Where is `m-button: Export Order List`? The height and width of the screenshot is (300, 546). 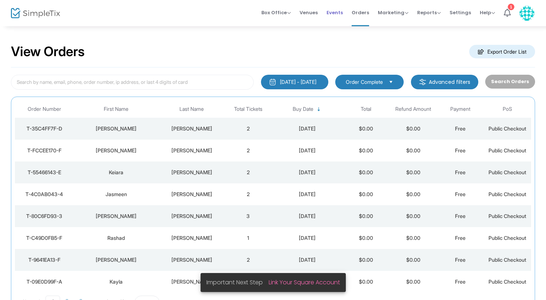 m-button: Export Order List is located at coordinates (502, 51).